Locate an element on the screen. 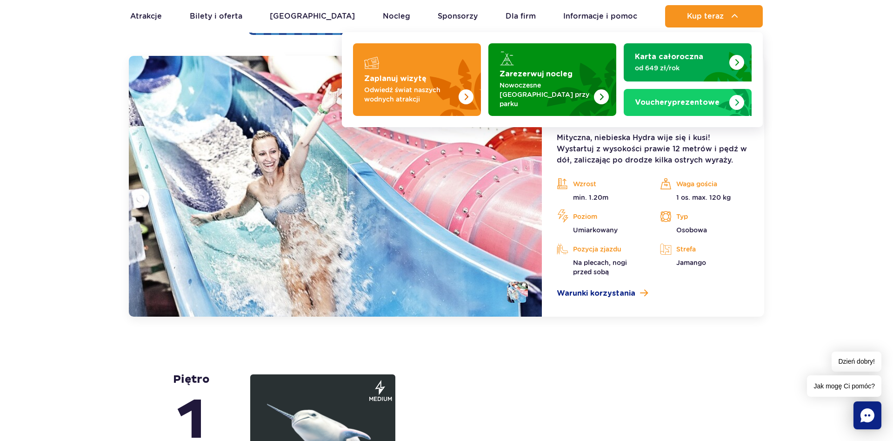  a: Warunki korzystania is located at coordinates (653, 293).